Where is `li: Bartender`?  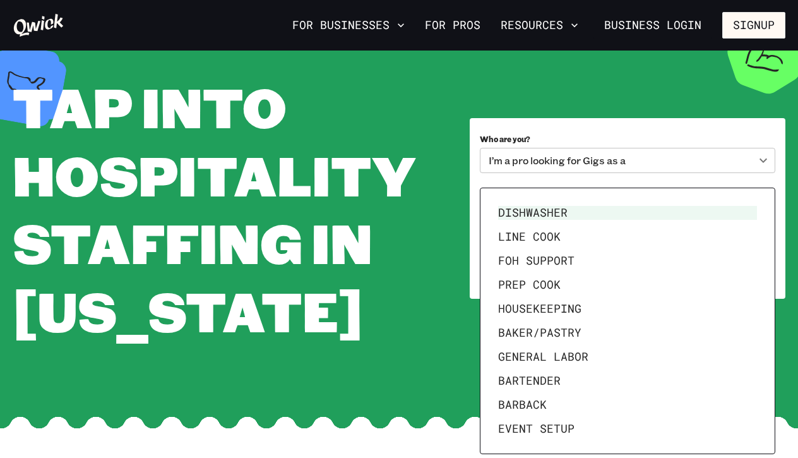 li: Bartender is located at coordinates (627, 381).